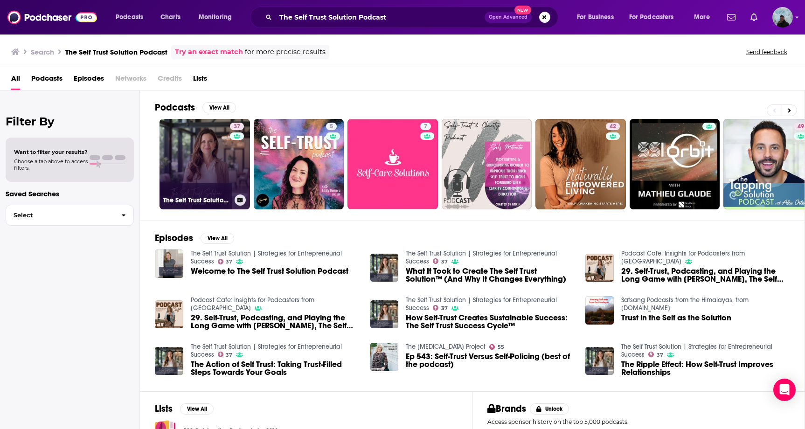 The width and height of the screenshot is (805, 429). Describe the element at coordinates (490, 322) in the screenshot. I see `span: How Self-Trust Creates Sustainable Success: The Self Trust Success Cycle™` at that location.